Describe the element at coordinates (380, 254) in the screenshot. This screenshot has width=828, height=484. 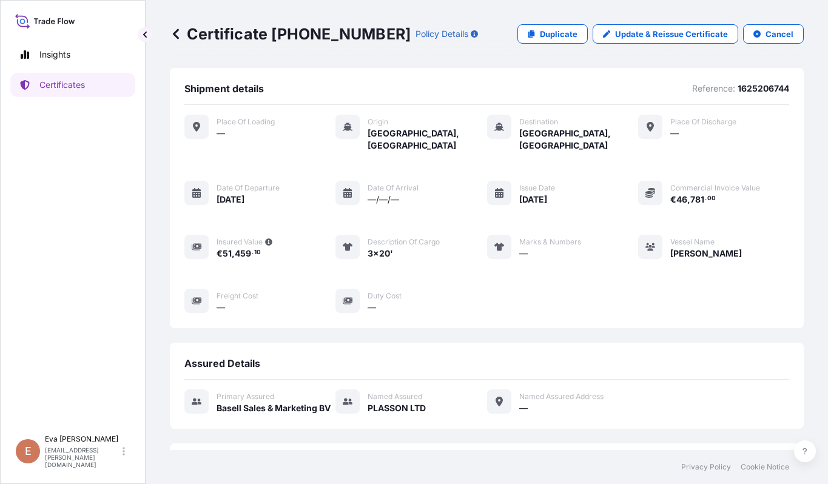
I see `span: 3x20'` at that location.